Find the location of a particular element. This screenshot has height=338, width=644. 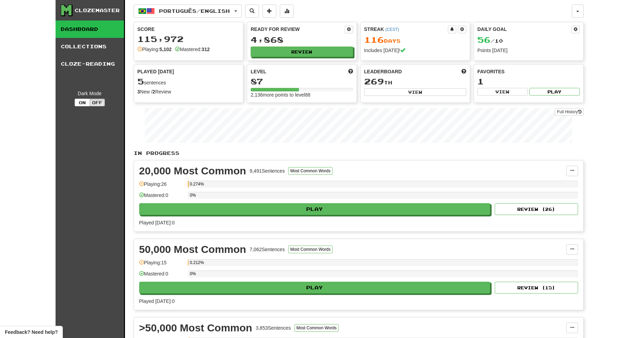

div: Playing: 26 is located at coordinates (162, 186).